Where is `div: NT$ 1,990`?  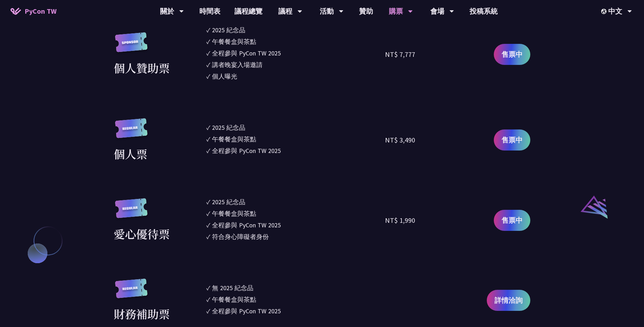
div: NT$ 1,990 is located at coordinates (400, 220).